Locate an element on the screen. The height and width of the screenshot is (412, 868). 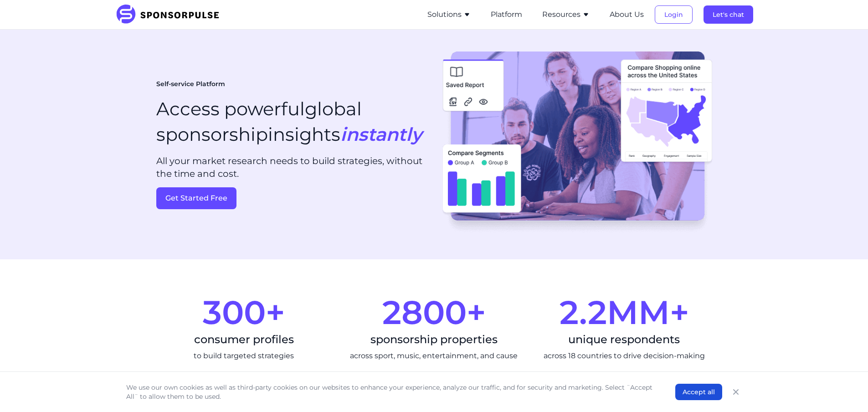
div: across sport, music, entertainment, and cause is located at coordinates (434, 356).